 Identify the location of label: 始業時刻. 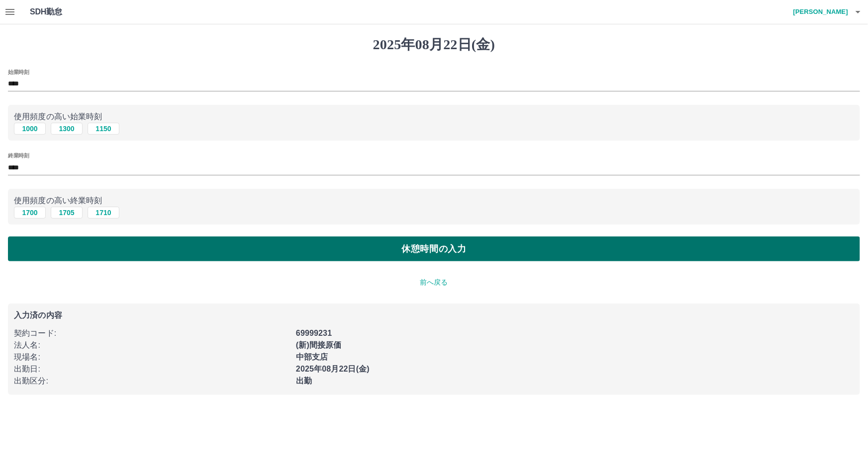
(19, 72).